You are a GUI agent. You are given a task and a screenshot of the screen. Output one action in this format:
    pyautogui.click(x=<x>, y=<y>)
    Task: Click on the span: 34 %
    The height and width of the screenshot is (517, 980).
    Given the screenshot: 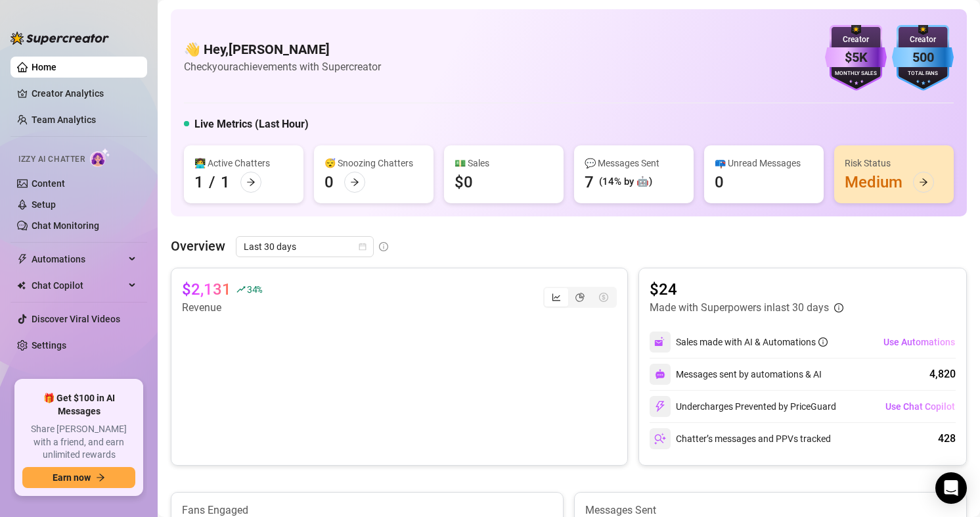 What is the action you would take?
    pyautogui.click(x=254, y=288)
    